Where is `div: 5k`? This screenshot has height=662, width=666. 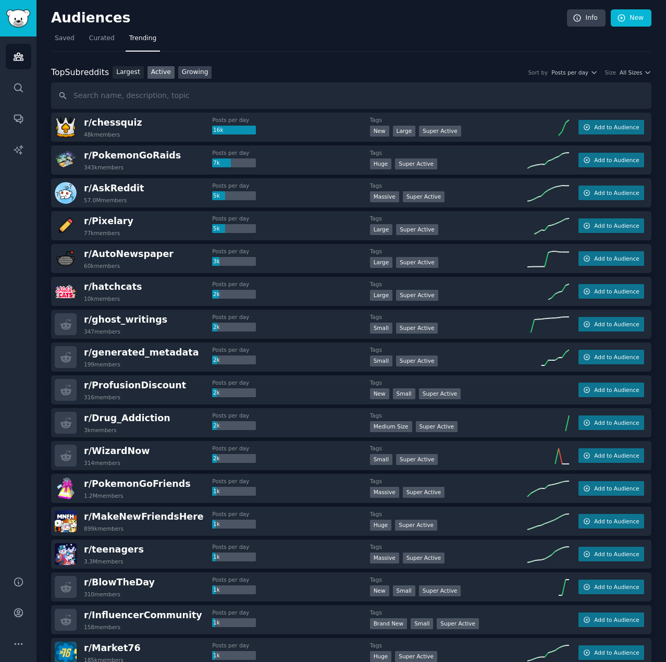
div: 5k is located at coordinates (234, 196).